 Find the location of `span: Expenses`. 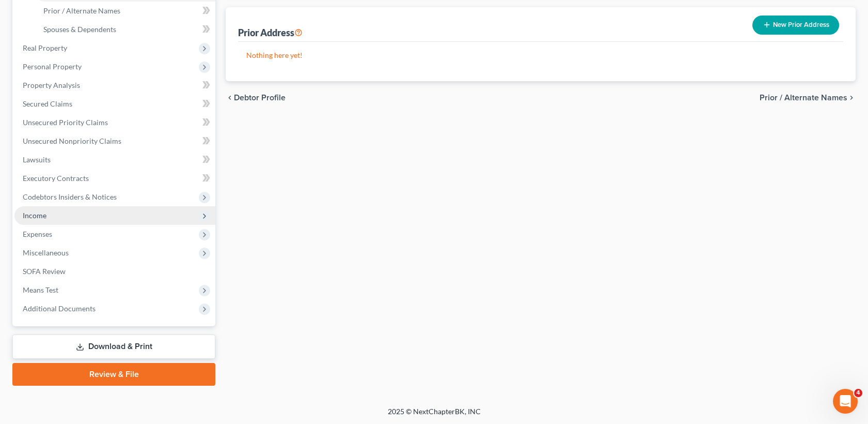

span: Expenses is located at coordinates (37, 234).